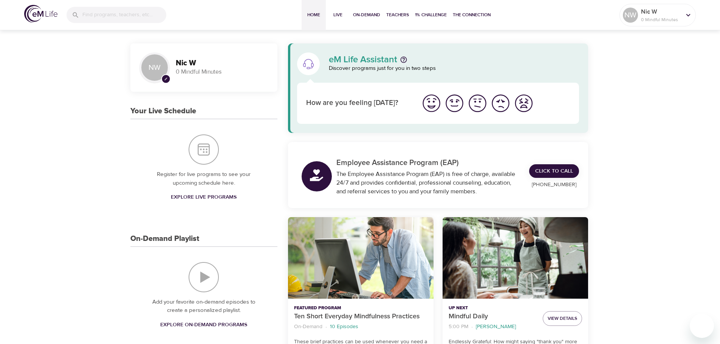  What do you see at coordinates (500, 103) in the screenshot?
I see `img: bad` at bounding box center [500, 103].